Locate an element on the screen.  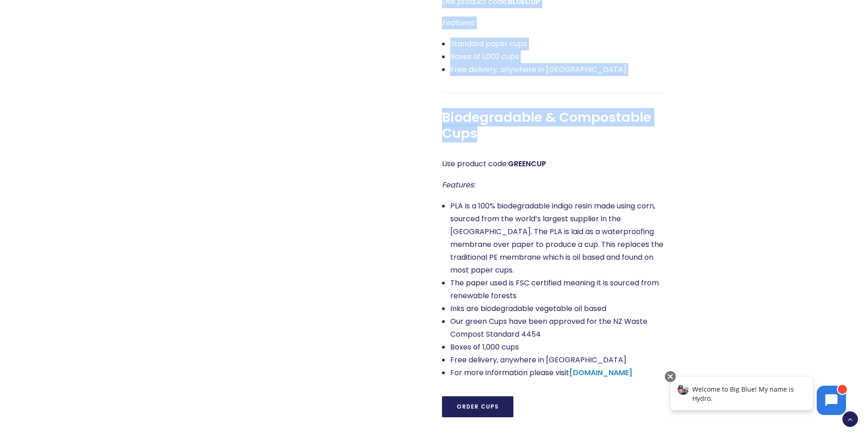
li: Inks are biodegradable vegetable oil based is located at coordinates (557, 308).